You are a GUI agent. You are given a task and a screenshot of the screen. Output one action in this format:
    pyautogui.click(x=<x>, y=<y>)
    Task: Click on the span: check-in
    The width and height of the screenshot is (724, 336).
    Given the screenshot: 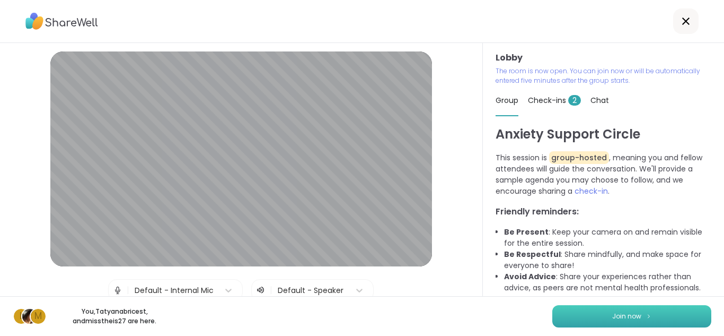 What is the action you would take?
    pyautogui.click(x=591, y=191)
    